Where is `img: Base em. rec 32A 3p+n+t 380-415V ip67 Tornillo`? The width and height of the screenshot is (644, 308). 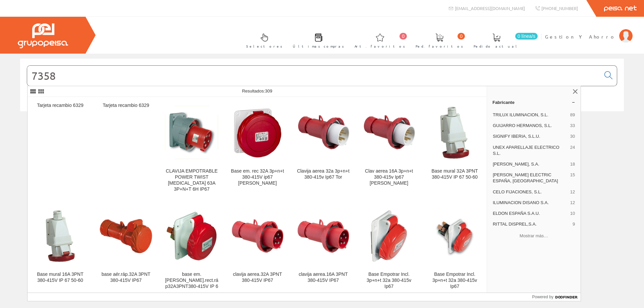 img: Base em. rec 32A 3p+n+t 380-415V ip67 Tornillo is located at coordinates (257, 132).